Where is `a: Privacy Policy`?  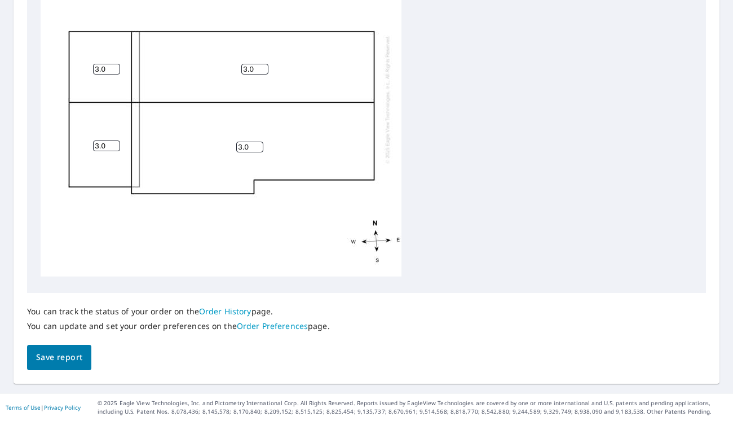 a: Privacy Policy is located at coordinates (62, 407).